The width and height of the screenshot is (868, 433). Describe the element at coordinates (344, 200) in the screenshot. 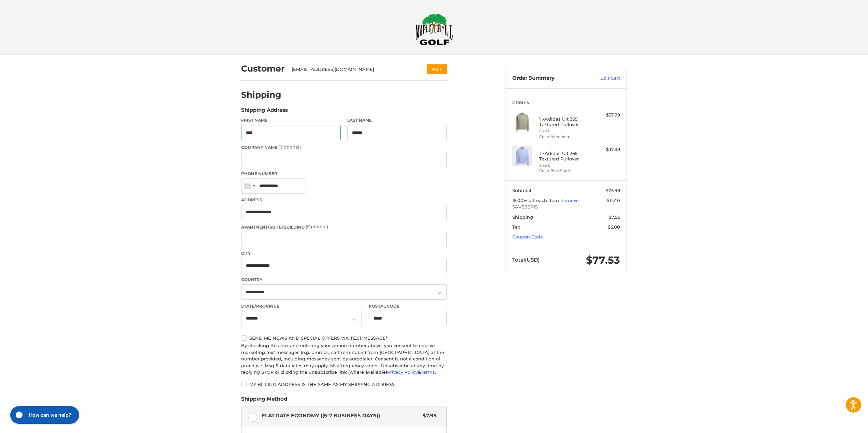

I see `label: Address` at that location.